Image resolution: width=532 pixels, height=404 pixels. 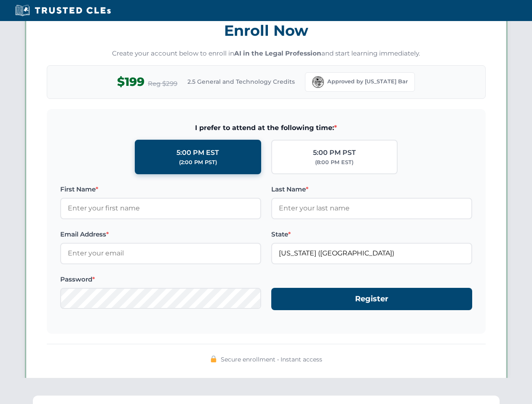 What do you see at coordinates (371, 234) in the screenshot?
I see `label: State` at bounding box center [371, 234].